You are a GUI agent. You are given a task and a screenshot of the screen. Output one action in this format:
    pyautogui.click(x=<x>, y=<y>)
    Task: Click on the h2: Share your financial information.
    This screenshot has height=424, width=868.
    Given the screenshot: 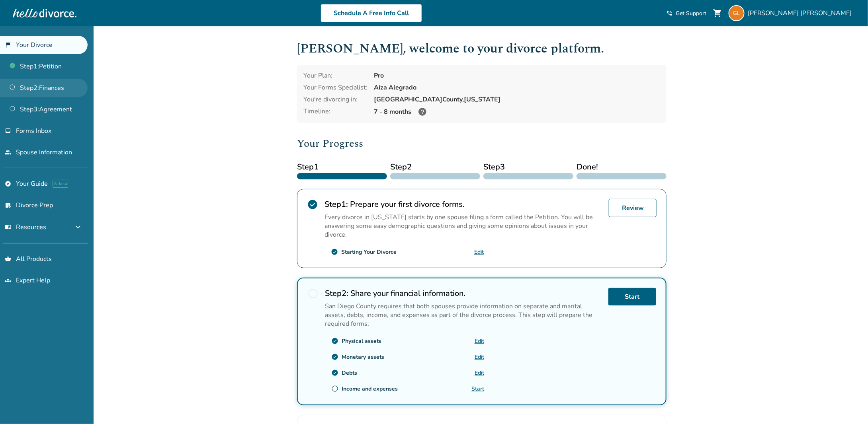 What is the action you would take?
    pyautogui.click(x=463, y=293)
    